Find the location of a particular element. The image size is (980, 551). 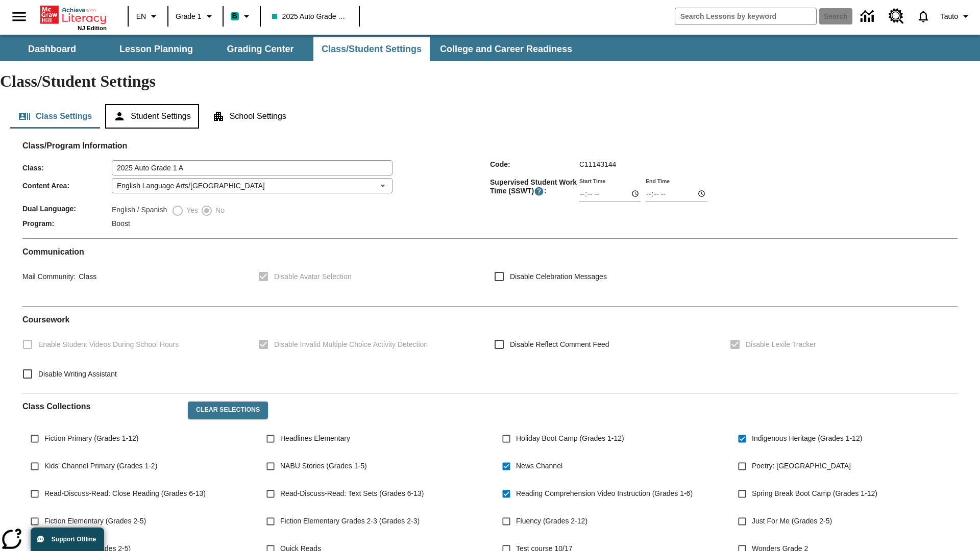

span: Supervised Student Work Time (SSWT) : is located at coordinates (534, 187).